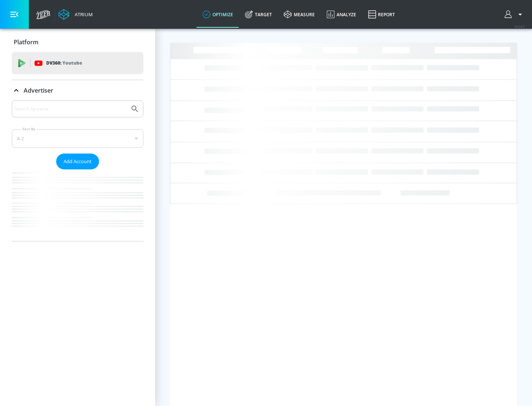  Describe the element at coordinates (78, 161) in the screenshot. I see `span: Add Account` at that location.